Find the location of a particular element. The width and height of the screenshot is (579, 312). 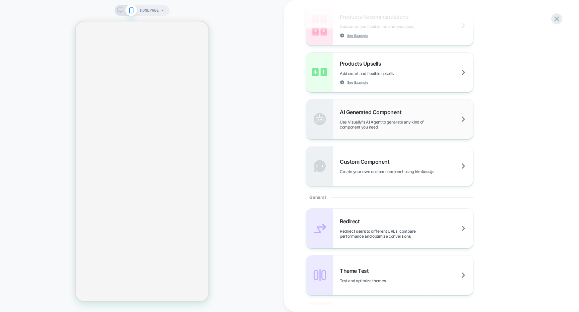

span: Redirect is located at coordinates (351, 222).